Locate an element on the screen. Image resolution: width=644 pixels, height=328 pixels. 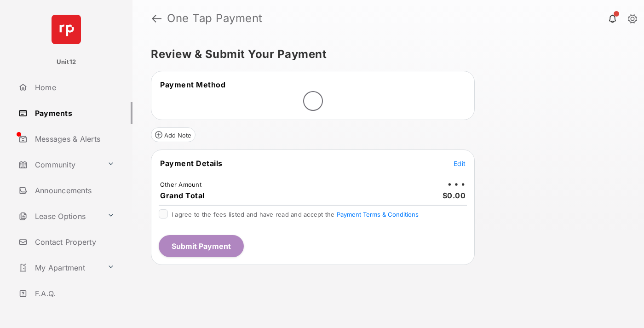
a: F.A.Q. is located at coordinates (74, 294).